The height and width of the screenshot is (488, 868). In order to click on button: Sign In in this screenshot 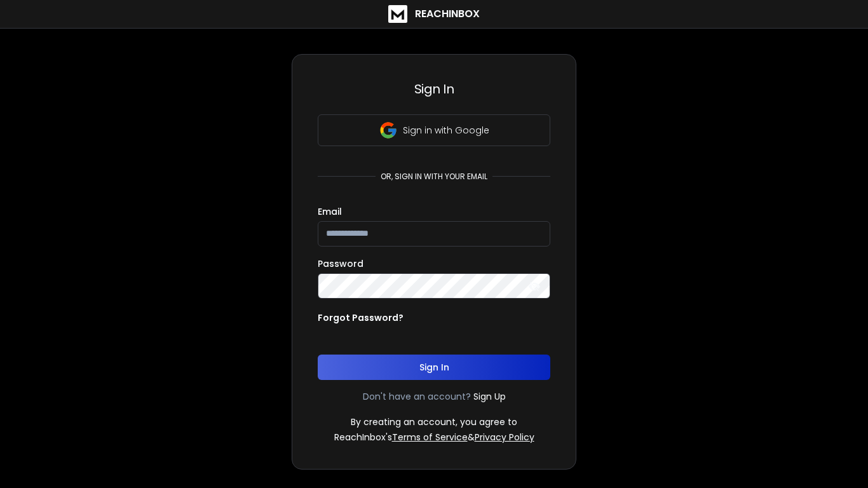, I will do `click(434, 367)`.